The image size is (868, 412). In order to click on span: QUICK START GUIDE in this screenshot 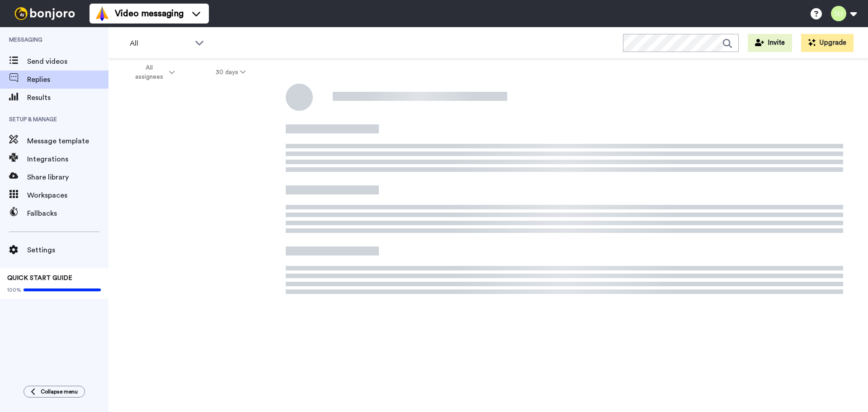, I will do `click(39, 278)`.